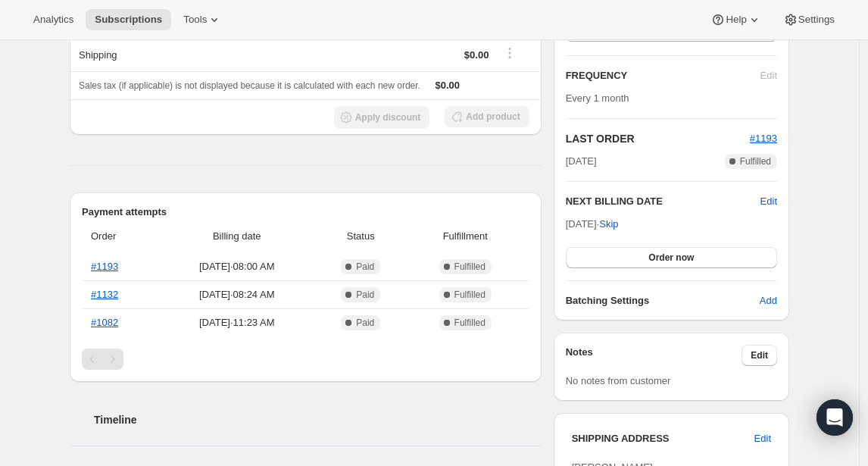 This screenshot has width=868, height=466. I want to click on button: Order now, so click(671, 258).